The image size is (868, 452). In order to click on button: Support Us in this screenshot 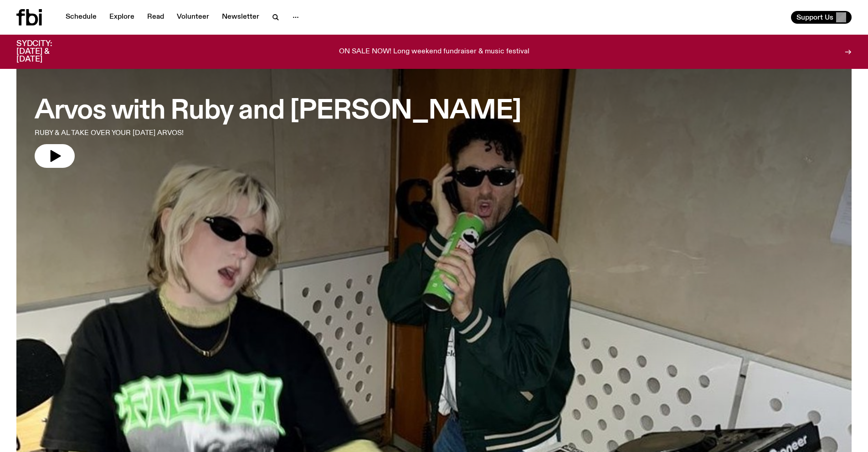, I will do `click(821, 18)`.